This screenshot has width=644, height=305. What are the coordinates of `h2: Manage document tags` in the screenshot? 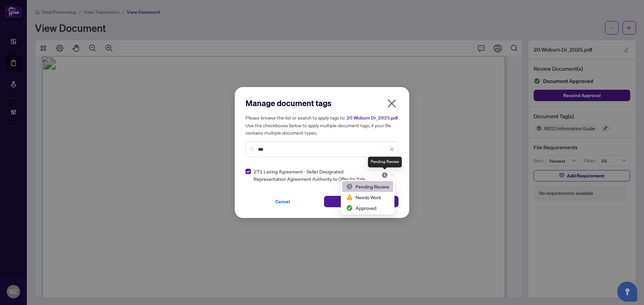 It's located at (322, 103).